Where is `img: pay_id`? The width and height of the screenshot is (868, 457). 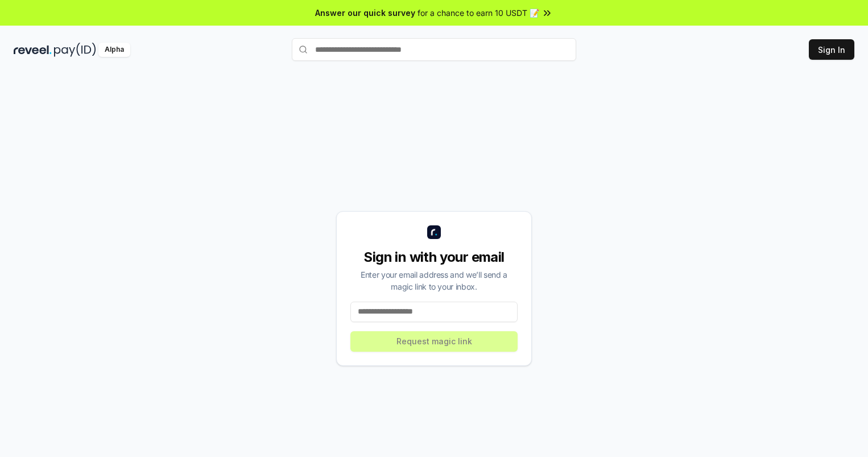 img: pay_id is located at coordinates (75, 49).